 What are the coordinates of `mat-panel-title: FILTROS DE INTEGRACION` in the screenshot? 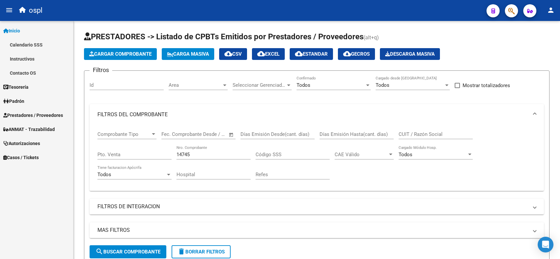 It's located at (312, 207).